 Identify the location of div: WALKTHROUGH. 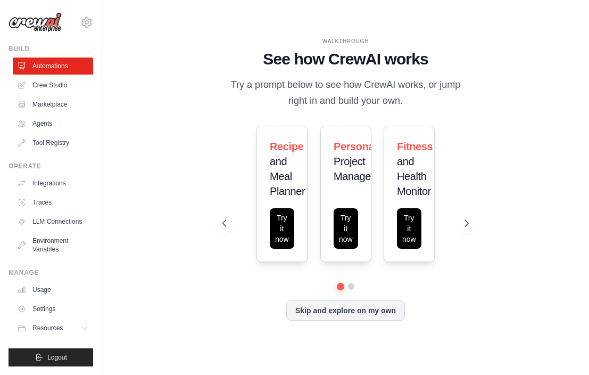
(346, 41).